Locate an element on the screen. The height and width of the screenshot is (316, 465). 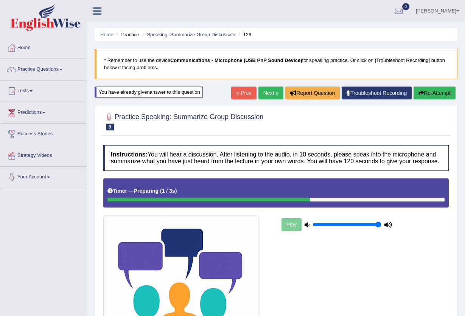
h2: Practice Speaking: Summarize Group Discussion is located at coordinates (183, 121).